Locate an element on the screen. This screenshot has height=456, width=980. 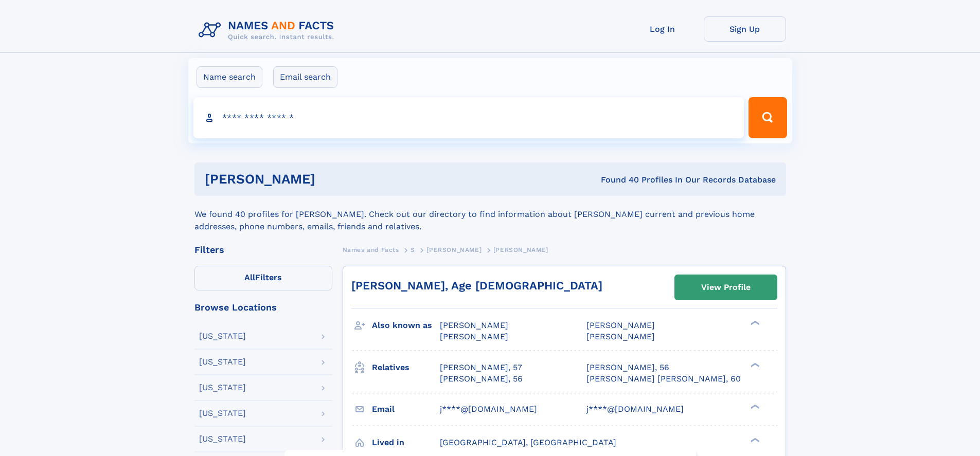
span: S is located at coordinates (413, 250).